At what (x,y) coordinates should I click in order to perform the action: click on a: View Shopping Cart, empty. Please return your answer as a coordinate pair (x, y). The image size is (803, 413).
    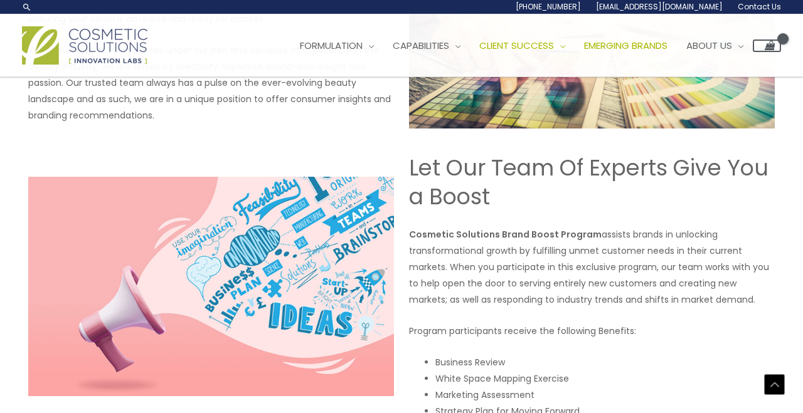
    Looking at the image, I should click on (767, 46).